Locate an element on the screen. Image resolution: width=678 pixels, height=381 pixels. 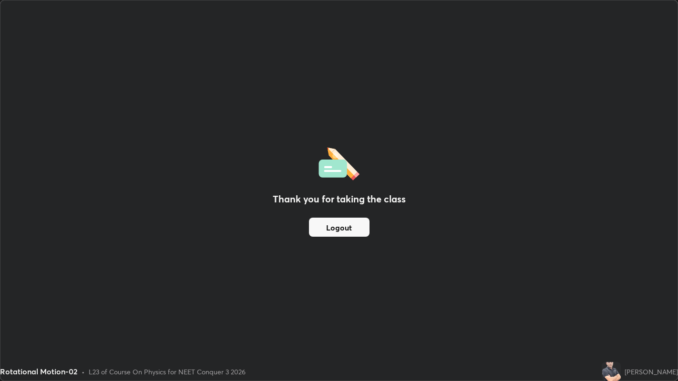
div: L23 of Course On Physics for NEET Conquer 3 2026 is located at coordinates (167, 372).